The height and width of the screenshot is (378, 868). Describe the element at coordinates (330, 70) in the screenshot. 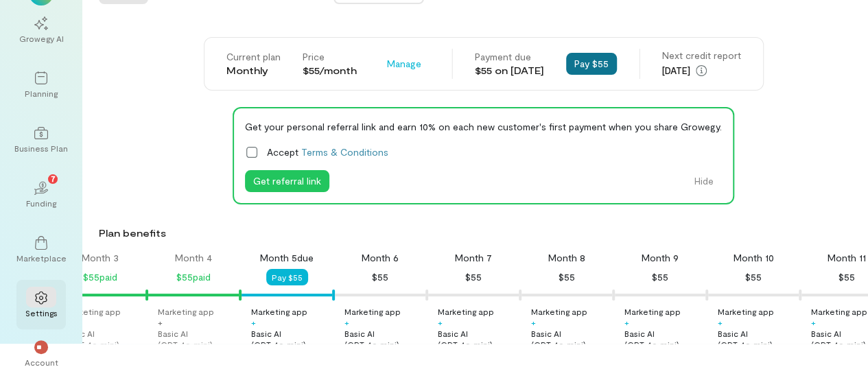

I see `div: $55/month` at that location.